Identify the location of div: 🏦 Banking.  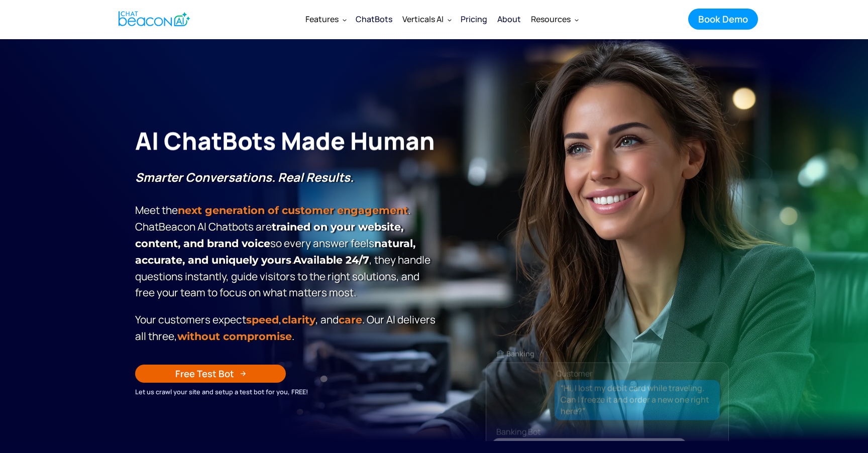
(607, 354).